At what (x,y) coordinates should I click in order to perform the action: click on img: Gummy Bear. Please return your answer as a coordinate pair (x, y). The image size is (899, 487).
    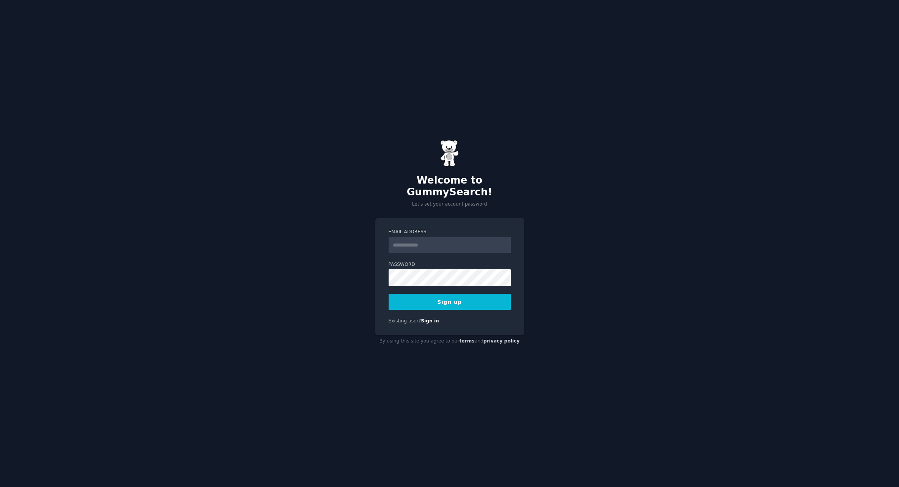
    Looking at the image, I should click on (450, 153).